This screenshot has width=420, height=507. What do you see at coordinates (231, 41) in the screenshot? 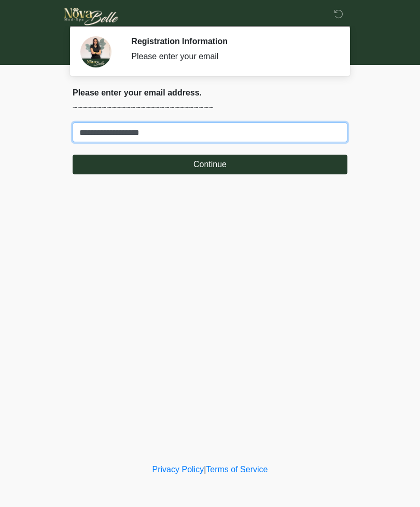
I see `h2: Registration Information` at bounding box center [231, 41].